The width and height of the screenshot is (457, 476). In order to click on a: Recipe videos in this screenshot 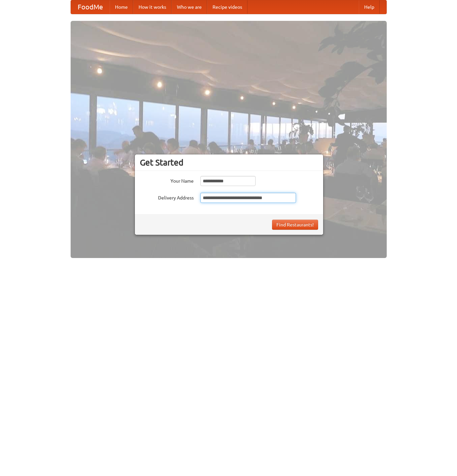, I will do `click(227, 7)`.